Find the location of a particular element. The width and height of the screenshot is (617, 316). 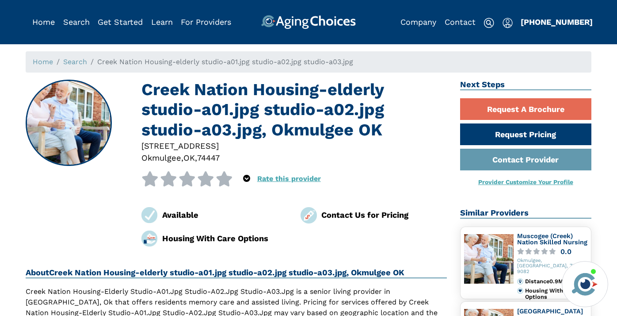

a: For Providers is located at coordinates (206, 22).